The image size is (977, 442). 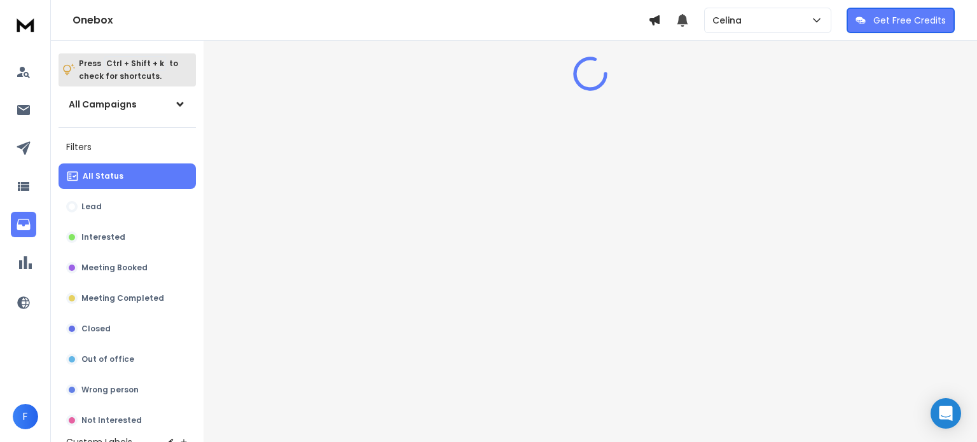 I want to click on button: Not Interested, so click(x=127, y=420).